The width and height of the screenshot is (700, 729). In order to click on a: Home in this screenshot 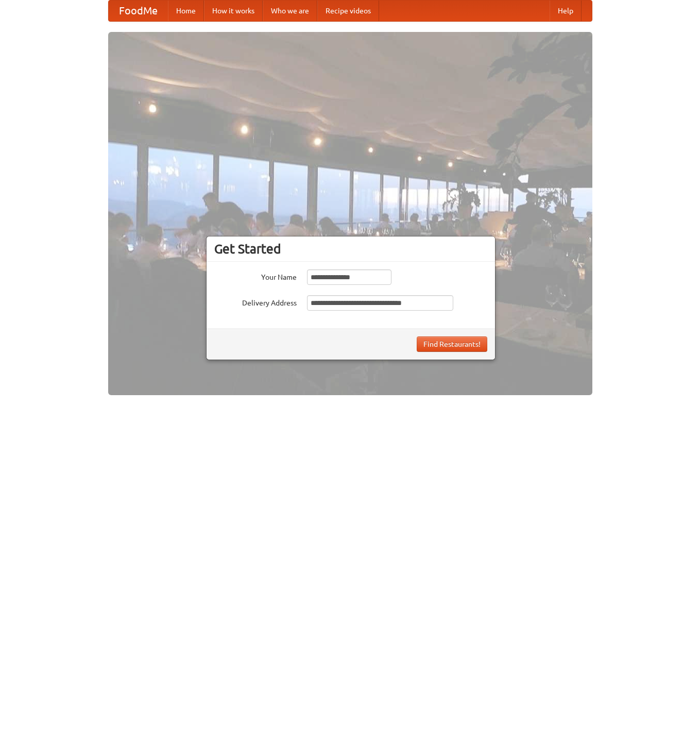, I will do `click(186, 11)`.